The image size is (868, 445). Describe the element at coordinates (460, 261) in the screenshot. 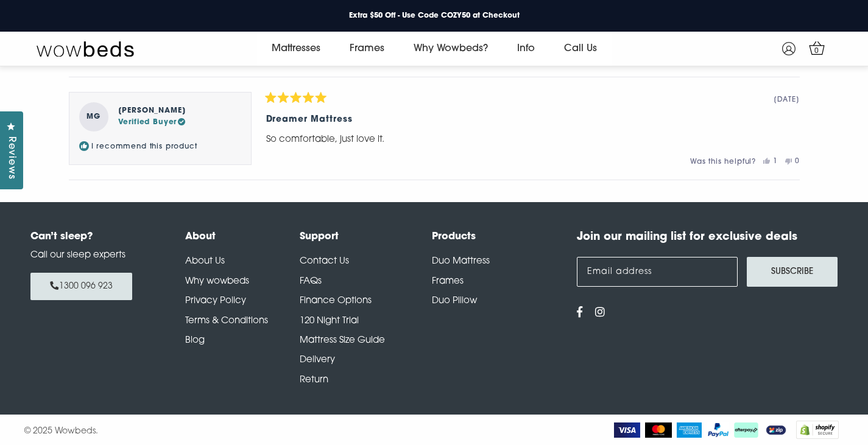

I see `a: Duo Mattress` at that location.